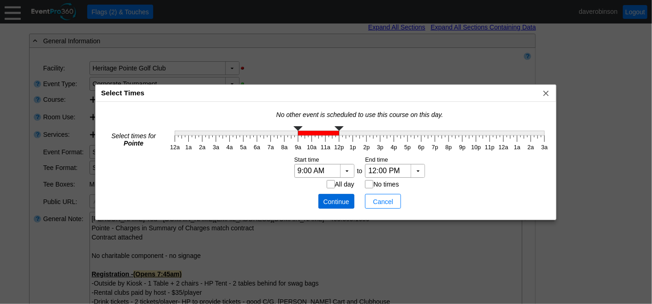  I want to click on text: 5p, so click(407, 148).